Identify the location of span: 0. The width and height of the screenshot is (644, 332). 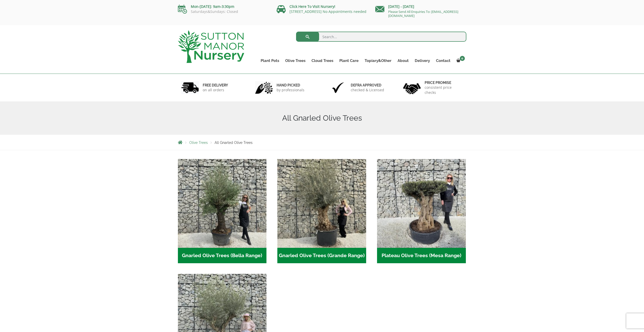
(462, 58).